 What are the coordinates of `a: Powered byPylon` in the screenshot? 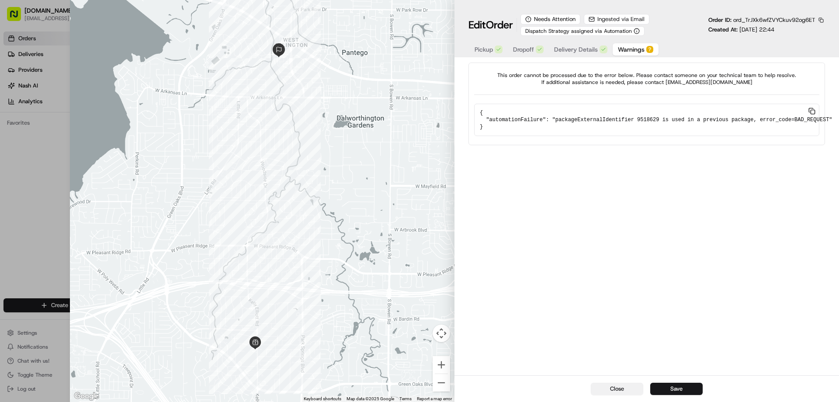 It's located at (83, 151).